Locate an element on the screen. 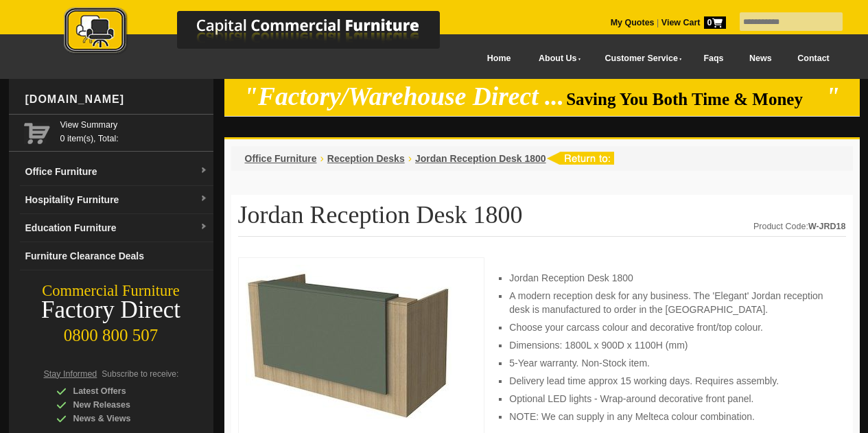  a: Education Furnituredropdown is located at coordinates (116, 228).